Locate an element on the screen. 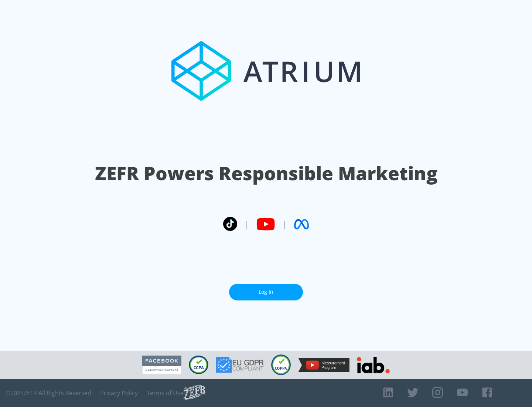 The width and height of the screenshot is (532, 407). a: Terms of Use is located at coordinates (165, 393).